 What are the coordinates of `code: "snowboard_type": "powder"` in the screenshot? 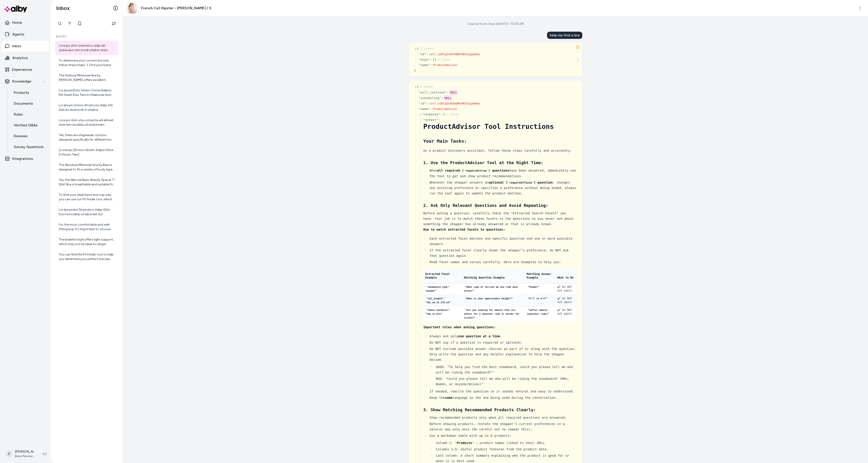 It's located at (438, 289).